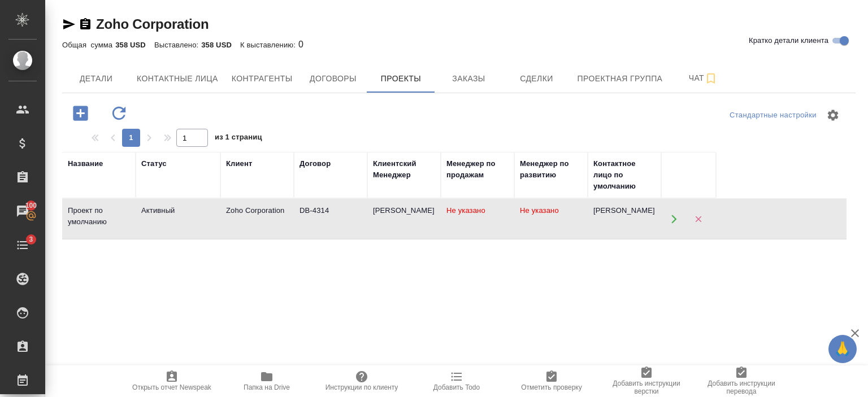  Describe the element at coordinates (741, 388) in the screenshot. I see `span: Добавить инструкции перевода` at that location.